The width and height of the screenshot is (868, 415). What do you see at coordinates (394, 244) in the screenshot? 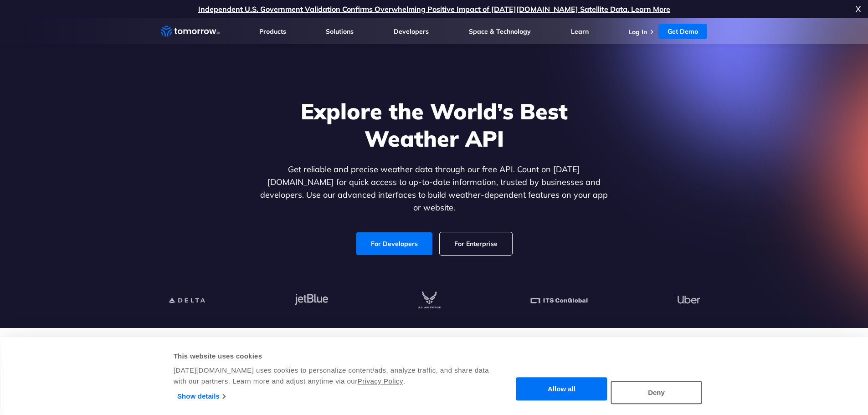
I see `a: For Developers` at bounding box center [394, 244].